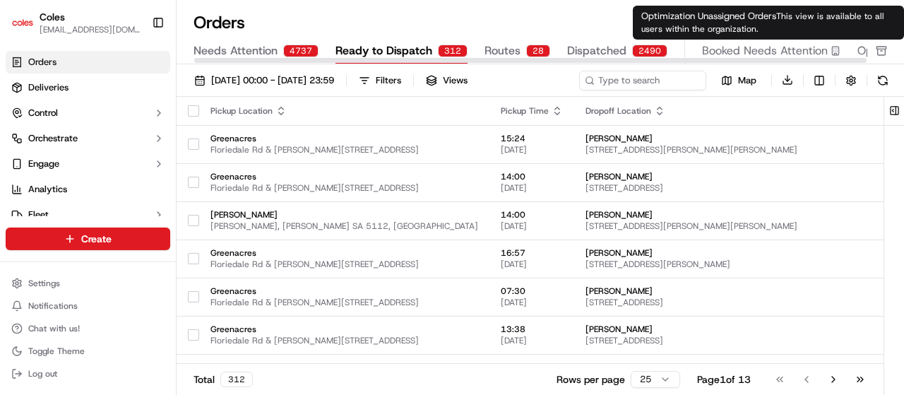  Describe the element at coordinates (88, 189) in the screenshot. I see `a: Analytics` at that location.